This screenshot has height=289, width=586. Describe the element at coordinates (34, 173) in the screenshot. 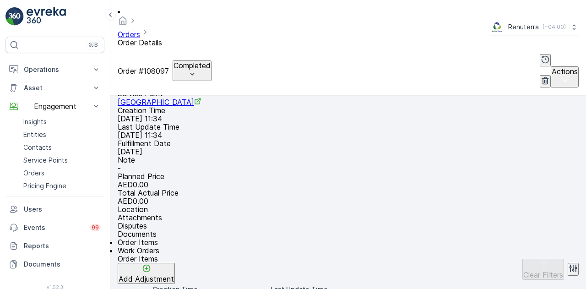

I see `p: Orders` at that location.